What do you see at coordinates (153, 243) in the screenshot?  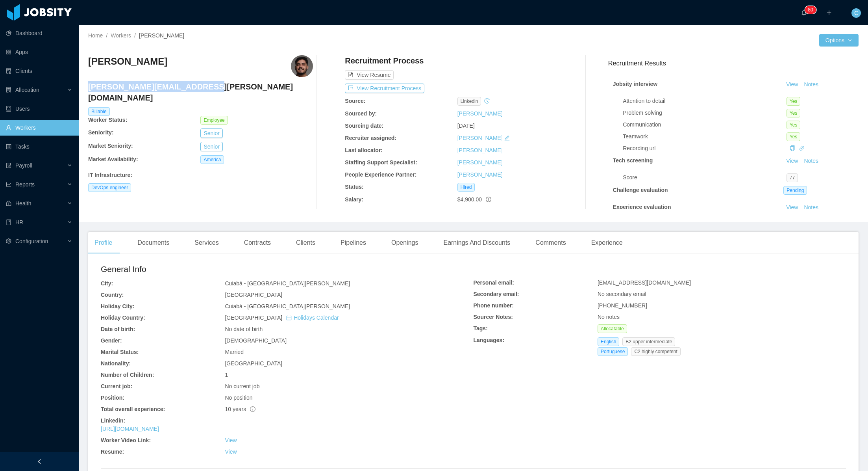 I see `div: Documents` at bounding box center [153, 243].